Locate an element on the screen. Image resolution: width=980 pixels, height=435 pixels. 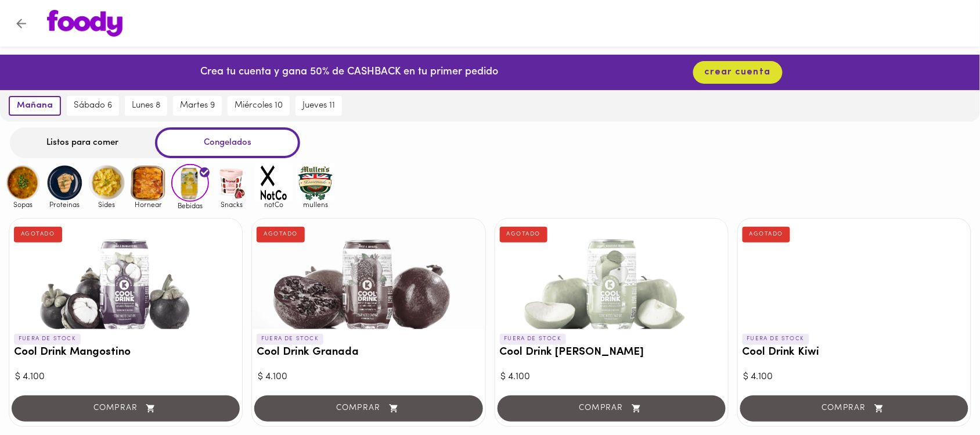
span: miércoles 10 is located at coordinates (258, 106).